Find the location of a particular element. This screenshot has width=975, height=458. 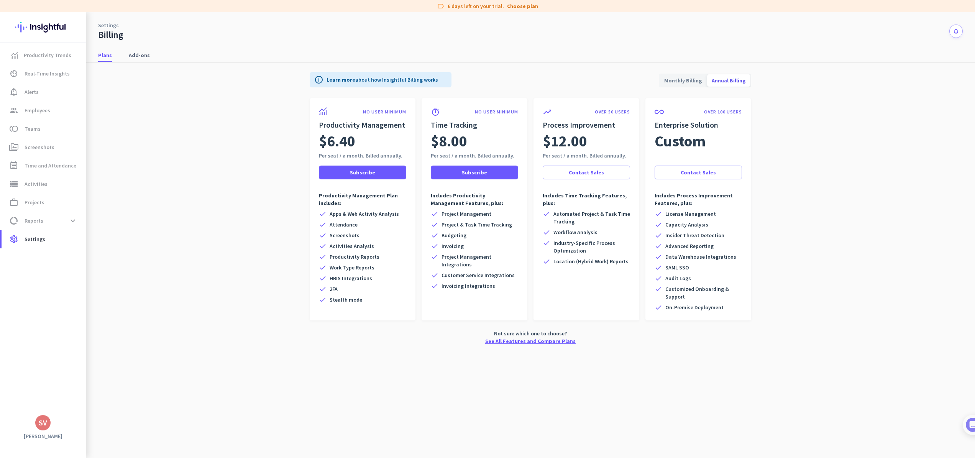

span: Not sure which one to choose? is located at coordinates (531, 334).